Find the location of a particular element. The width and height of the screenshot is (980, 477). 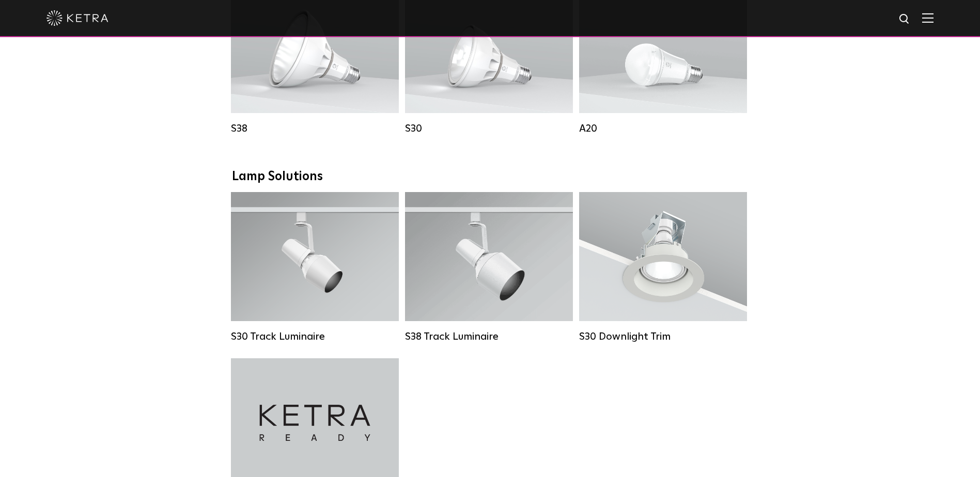

div: S38 is located at coordinates (314, 128).